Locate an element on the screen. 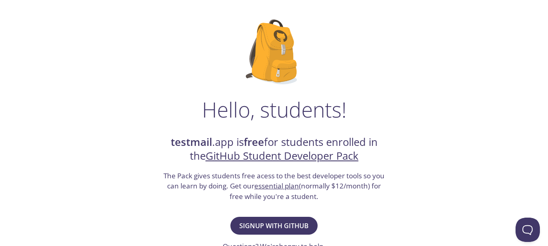 Image resolution: width=548 pixels, height=246 pixels. strong: free is located at coordinates (254, 142).